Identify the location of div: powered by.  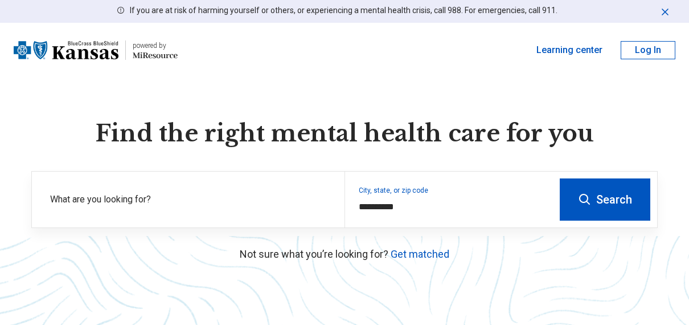
(155, 46).